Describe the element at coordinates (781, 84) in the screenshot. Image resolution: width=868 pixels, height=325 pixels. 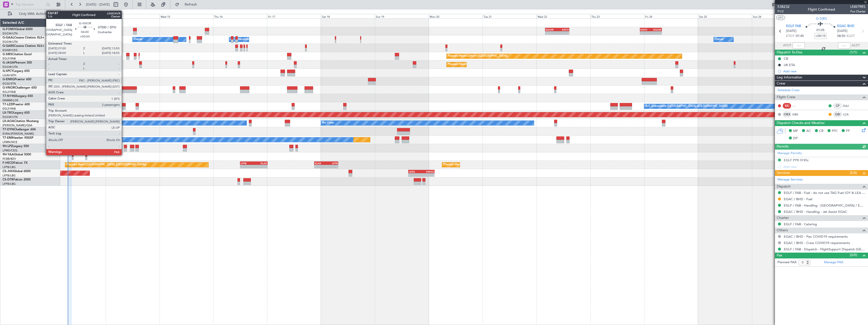
I see `span: Crew` at that location.